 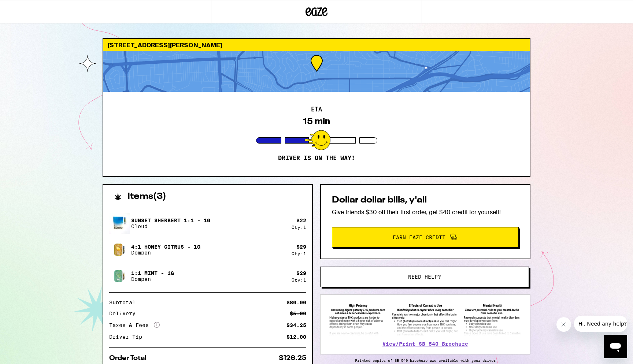 What do you see at coordinates (425, 200) in the screenshot?
I see `h2: Dollar dollar bills, y'all` at bounding box center [425, 200].